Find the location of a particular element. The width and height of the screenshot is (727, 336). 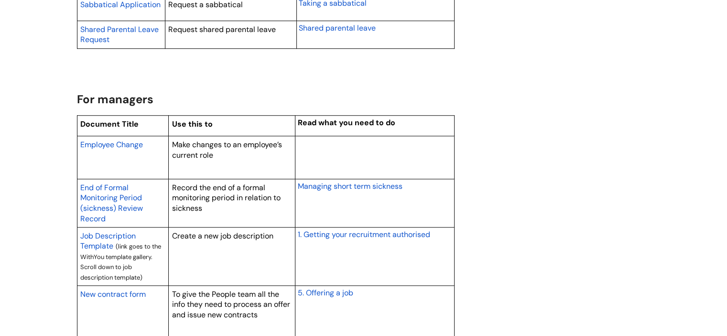

span: Employee Change is located at coordinates (111, 144).